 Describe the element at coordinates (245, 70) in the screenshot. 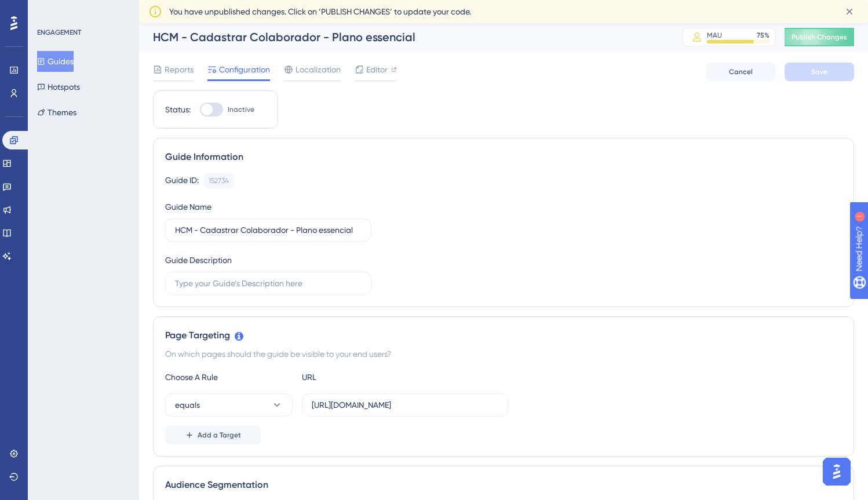

I see `span: Configuration` at that location.